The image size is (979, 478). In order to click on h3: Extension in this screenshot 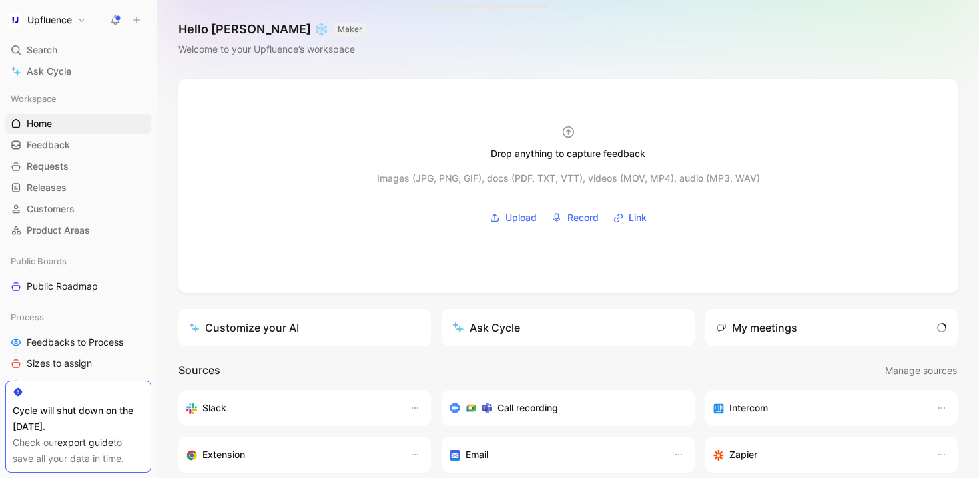, I will do `click(224, 455)`.